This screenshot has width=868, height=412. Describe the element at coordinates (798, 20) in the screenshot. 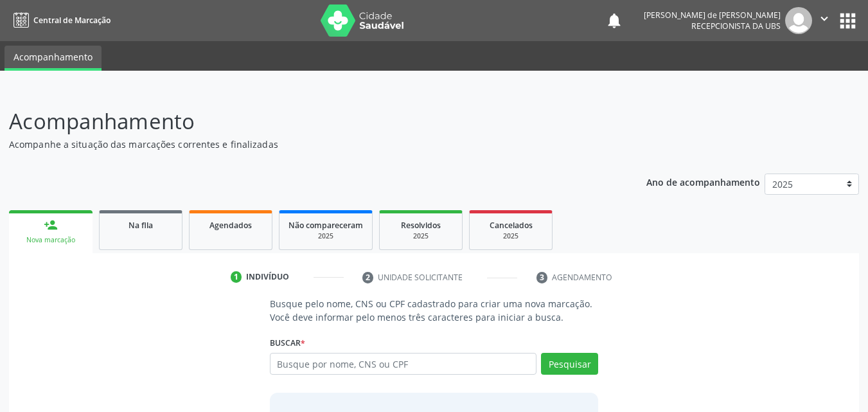

I see `img: img` at that location.